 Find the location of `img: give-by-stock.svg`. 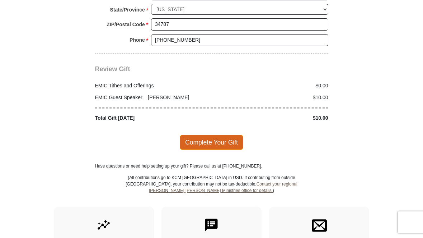

img: give-by-stock.svg is located at coordinates (104, 225).